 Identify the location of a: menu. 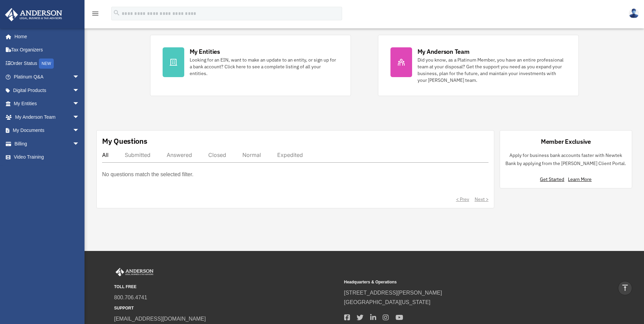
(95, 14).